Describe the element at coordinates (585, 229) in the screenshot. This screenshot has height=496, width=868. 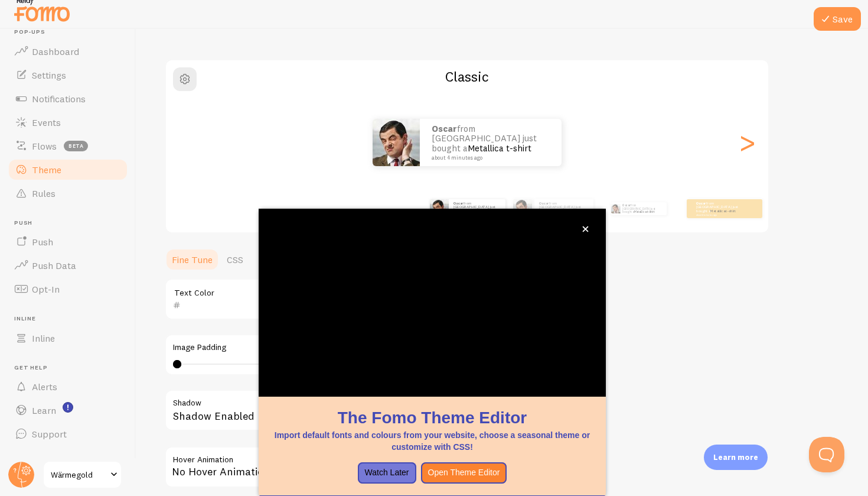
I see `button: close,` at that location.